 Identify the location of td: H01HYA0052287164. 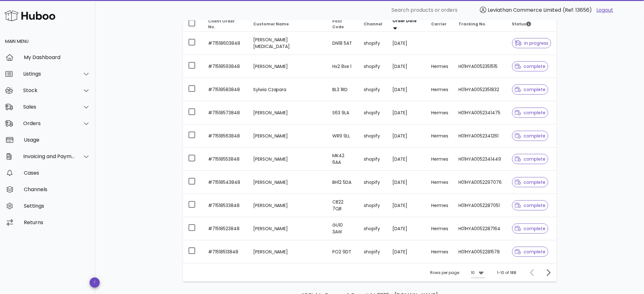
(481, 229).